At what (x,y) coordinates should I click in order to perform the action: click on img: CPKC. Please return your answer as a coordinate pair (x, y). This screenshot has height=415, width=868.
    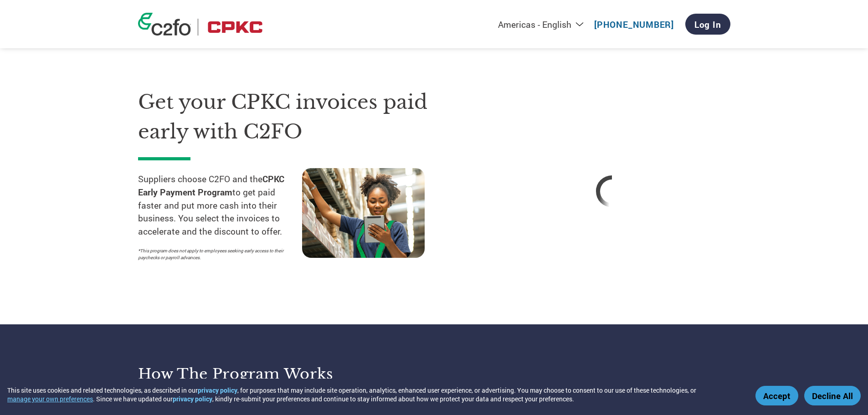
    Looking at the image, I should click on (235, 27).